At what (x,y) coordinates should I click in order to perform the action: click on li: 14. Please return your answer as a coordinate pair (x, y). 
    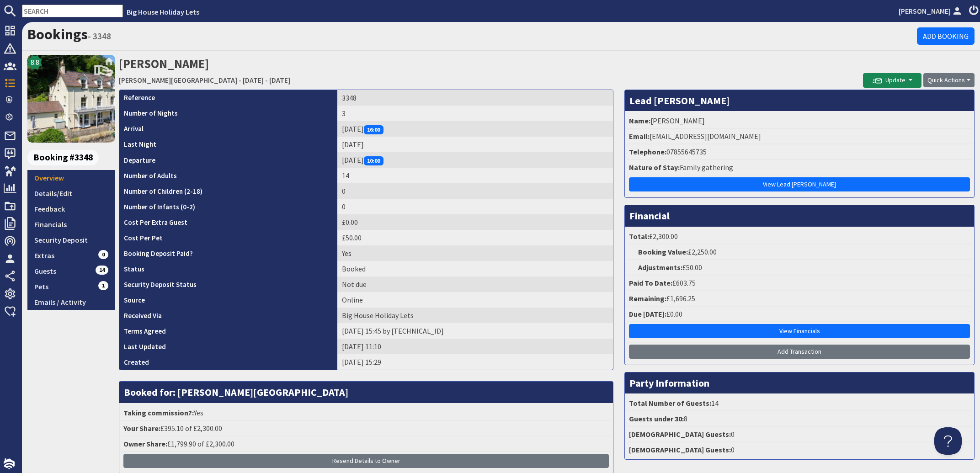
    Looking at the image, I should click on (799, 403).